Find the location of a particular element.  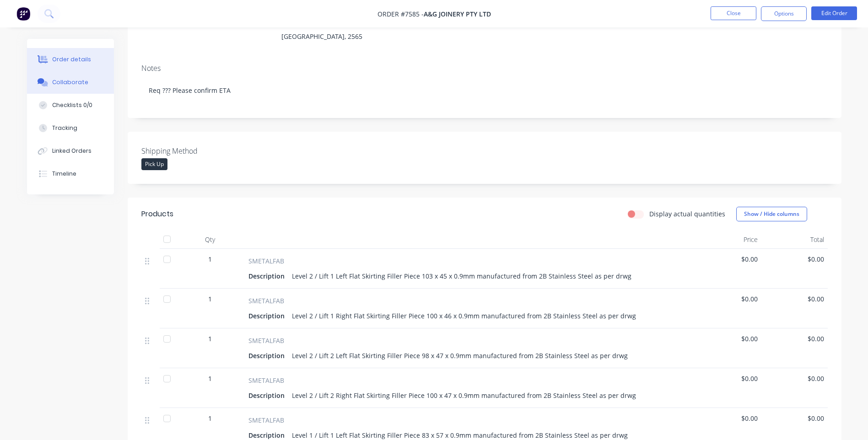

div: Checklists 0/0 is located at coordinates (73, 105).